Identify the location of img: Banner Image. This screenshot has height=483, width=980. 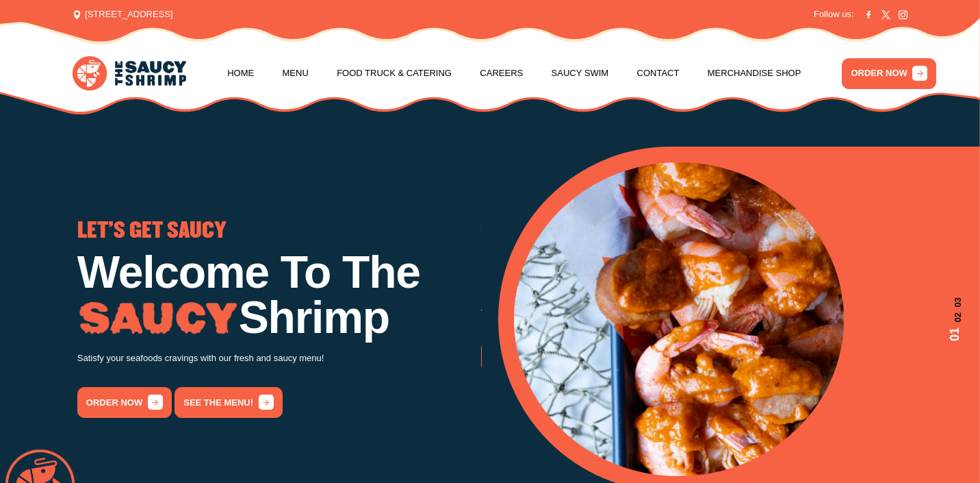
(679, 319).